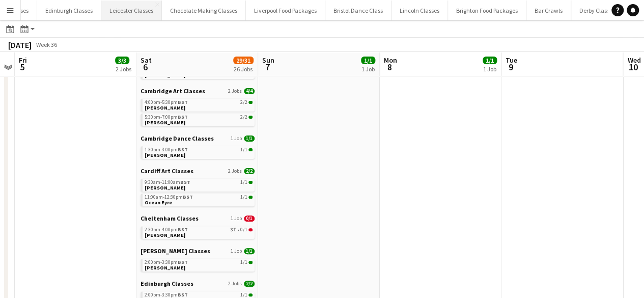 The height and width of the screenshot is (298, 644). I want to click on span: Mon, so click(391, 60).